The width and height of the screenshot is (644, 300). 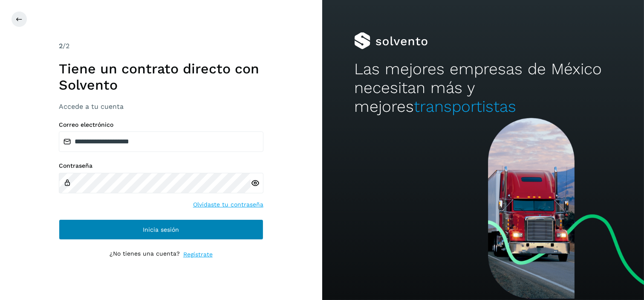 I want to click on h2: Las mejores empresas de México necesitan más y mejores, so click(x=483, y=88).